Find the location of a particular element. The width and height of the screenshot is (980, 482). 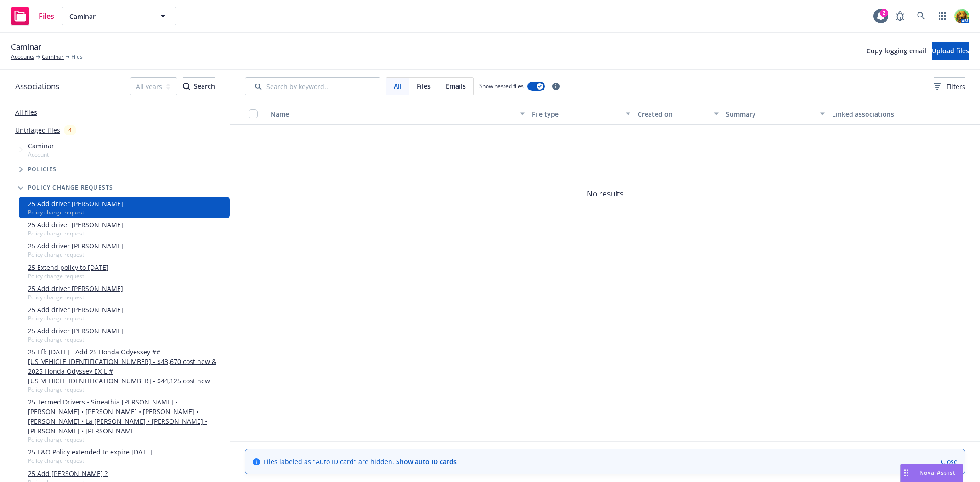

button: Copy logging email is located at coordinates (896, 51).